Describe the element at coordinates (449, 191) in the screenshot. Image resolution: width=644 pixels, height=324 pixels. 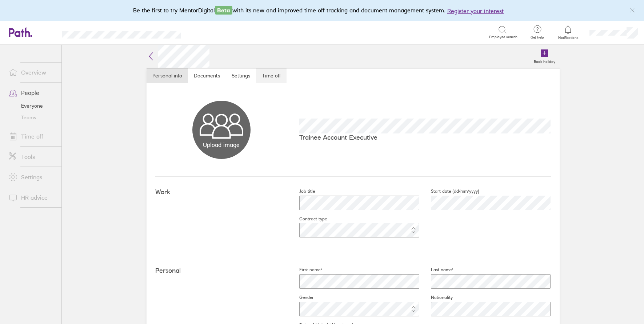
I see `label: Start date (dd/mm/yyyy)` at that location.